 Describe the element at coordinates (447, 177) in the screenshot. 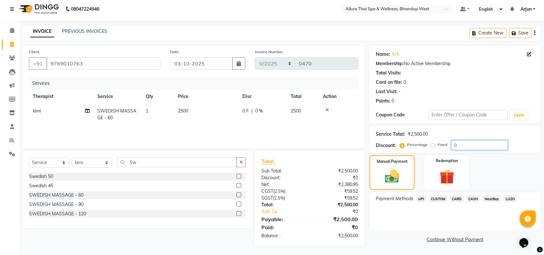

I see `img: _gift.svg` at that location.